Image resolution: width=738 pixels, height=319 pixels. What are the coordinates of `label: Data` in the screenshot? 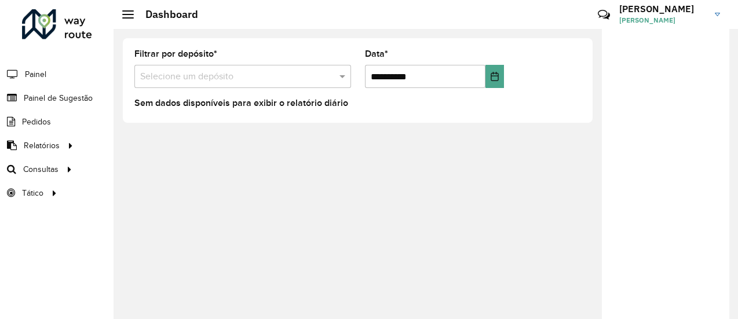 It's located at (376, 54).